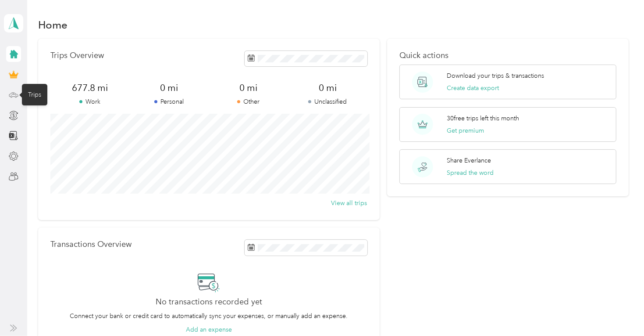 This screenshot has width=644, height=336. What do you see at coordinates (469, 160) in the screenshot?
I see `p: Share Everlance` at bounding box center [469, 160].